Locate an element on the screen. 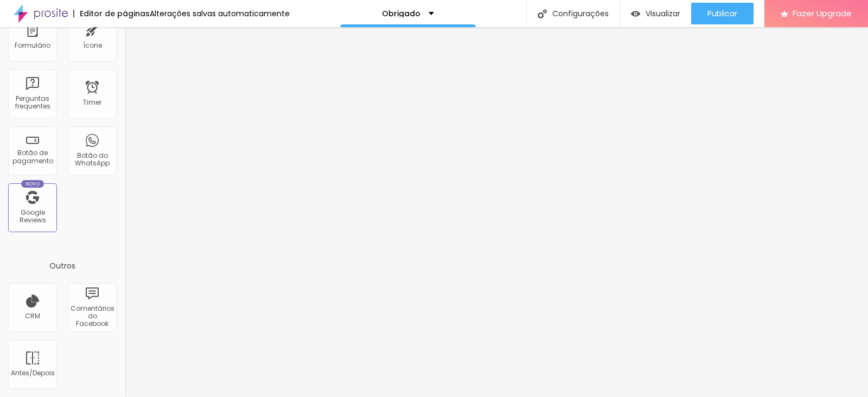 The image size is (868, 397). div: Google Reviews is located at coordinates (32, 216).